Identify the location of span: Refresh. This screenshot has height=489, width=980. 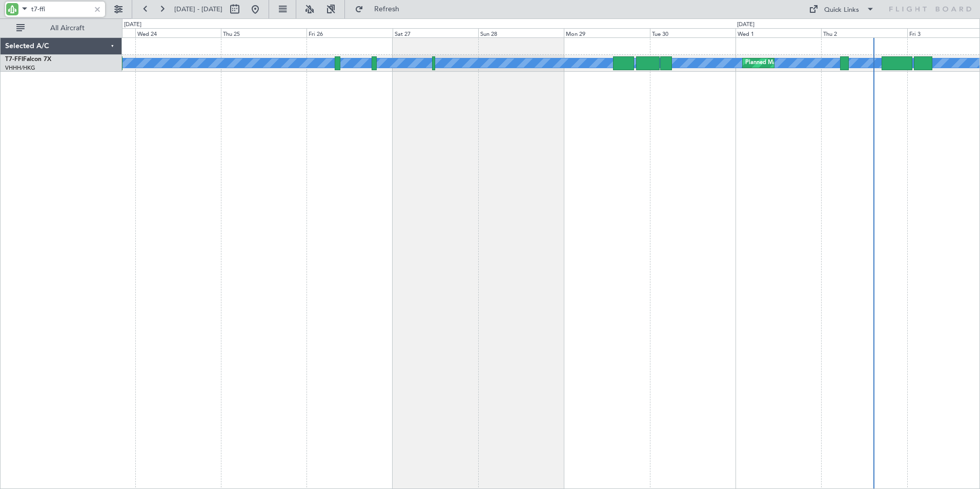
(387, 9).